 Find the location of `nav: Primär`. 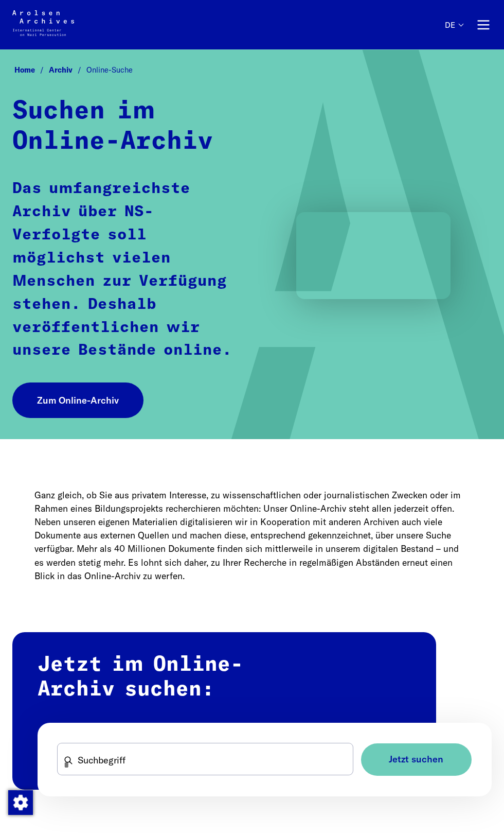

nav: Primär is located at coordinates (468, 25).